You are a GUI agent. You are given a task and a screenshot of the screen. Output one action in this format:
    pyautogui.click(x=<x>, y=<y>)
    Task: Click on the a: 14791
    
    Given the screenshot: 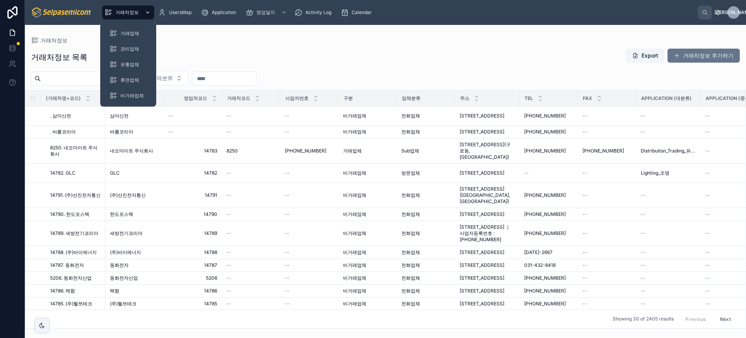 What is the action you would take?
    pyautogui.click(x=193, y=195)
    